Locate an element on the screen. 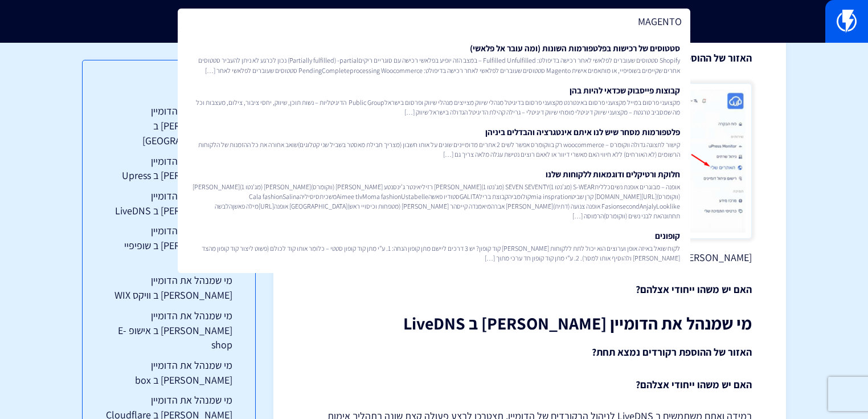  strong: האזור של ההוספת רקורדים נמצא תחת? is located at coordinates (672, 352).